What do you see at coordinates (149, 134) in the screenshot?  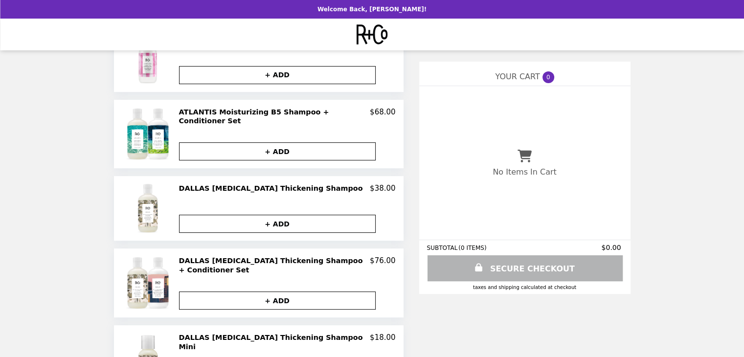 I see `img: ATLANTIS Moisturizing B5 Shampoo + Conditioner Set` at bounding box center [149, 134].